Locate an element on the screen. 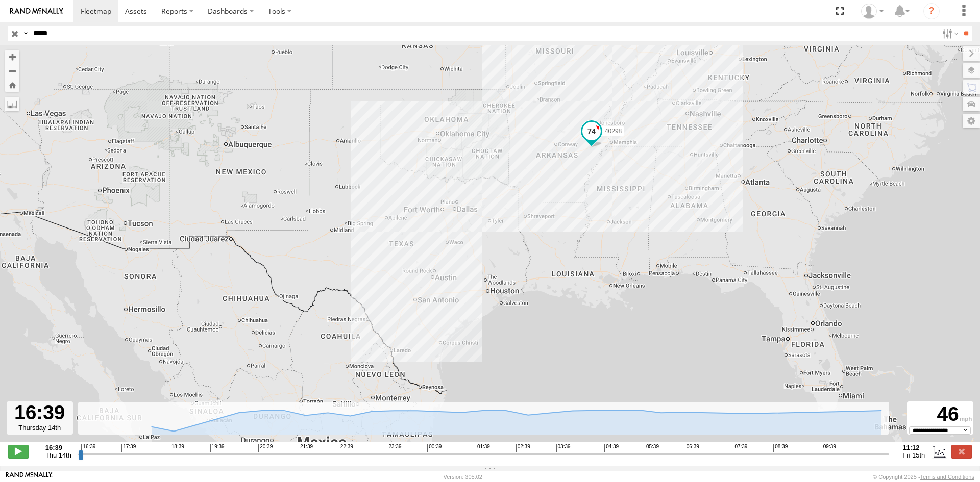 The image size is (980, 482). span: 19:39 is located at coordinates (218, 448).